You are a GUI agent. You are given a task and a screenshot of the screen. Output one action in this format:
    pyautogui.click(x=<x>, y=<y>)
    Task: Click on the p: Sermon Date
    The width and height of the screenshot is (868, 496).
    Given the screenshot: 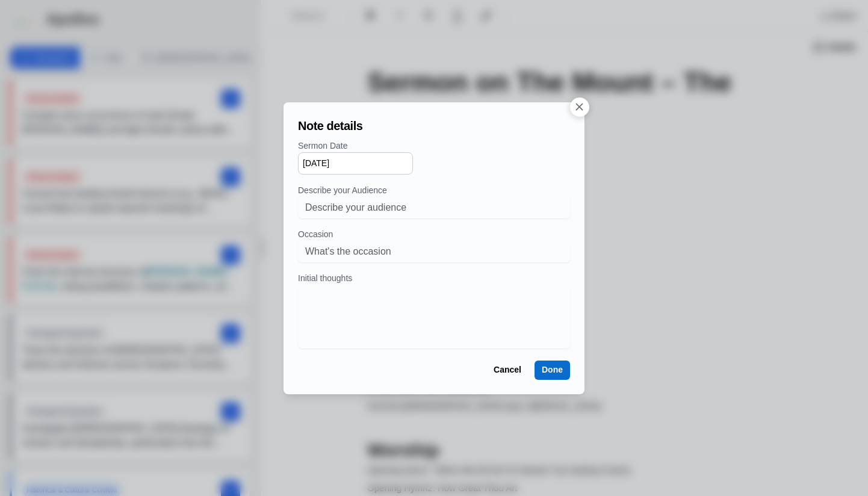 What is the action you would take?
    pyautogui.click(x=434, y=146)
    